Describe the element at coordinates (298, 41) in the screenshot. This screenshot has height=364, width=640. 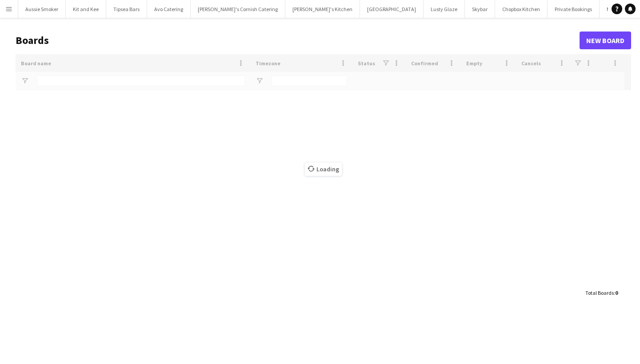
I see `h1: Boards` at that location.